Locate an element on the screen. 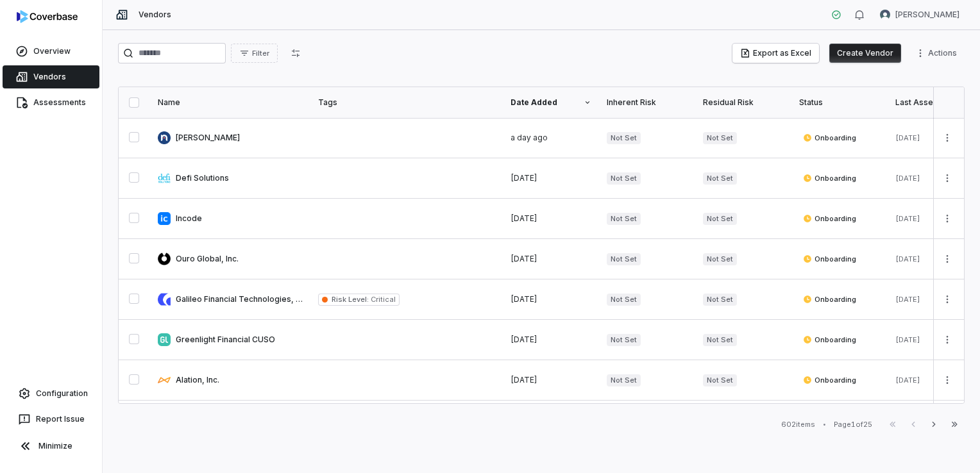 This screenshot has width=980, height=473. div: Residual Risk is located at coordinates (743, 103).